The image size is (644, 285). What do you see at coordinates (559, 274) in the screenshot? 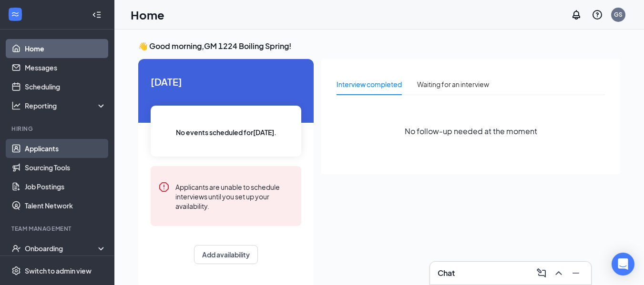
I see `button: ChevronUp` at bounding box center [559, 274].